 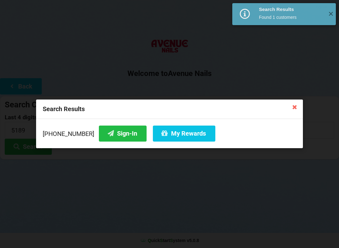 I want to click on button: Sign-In, so click(x=123, y=133).